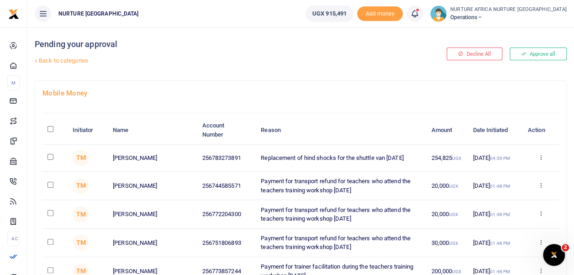 Image resolution: width=574 pixels, height=275 pixels. I want to click on td: 256751806893, so click(226, 243).